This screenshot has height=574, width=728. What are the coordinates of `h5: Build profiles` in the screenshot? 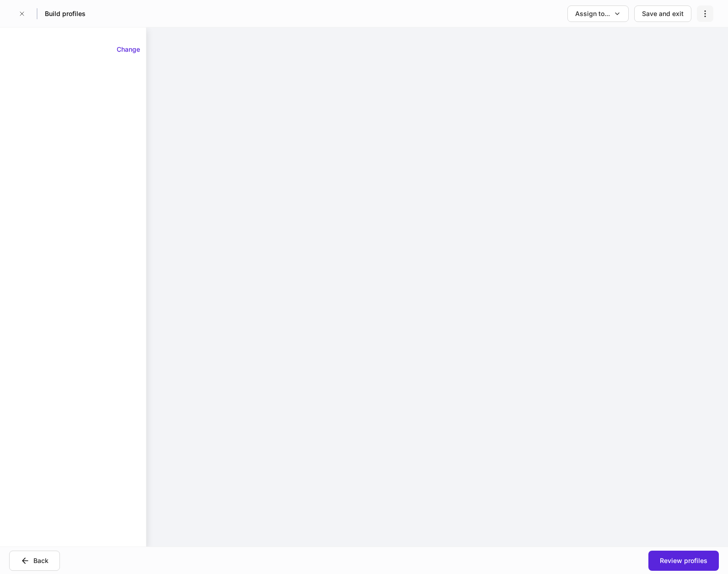 It's located at (64, 14).